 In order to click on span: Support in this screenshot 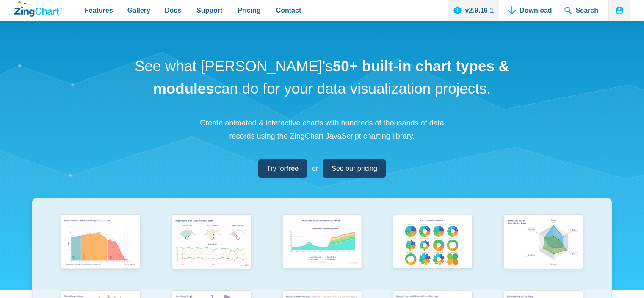, I will do `click(209, 10)`.